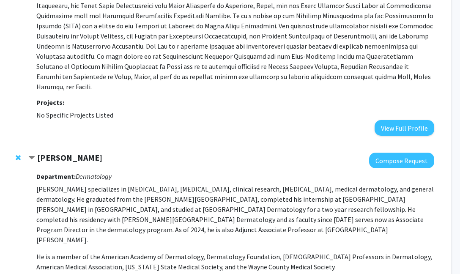  Describe the element at coordinates (75, 115) in the screenshot. I see `span: No Specific Projects Listed` at that location.